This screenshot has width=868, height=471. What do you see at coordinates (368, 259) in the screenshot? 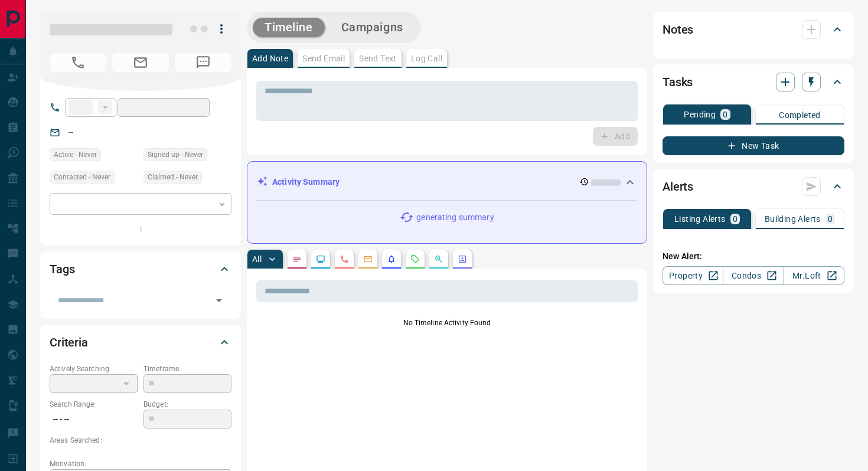
I see `svg: Emails` at bounding box center [368, 259].